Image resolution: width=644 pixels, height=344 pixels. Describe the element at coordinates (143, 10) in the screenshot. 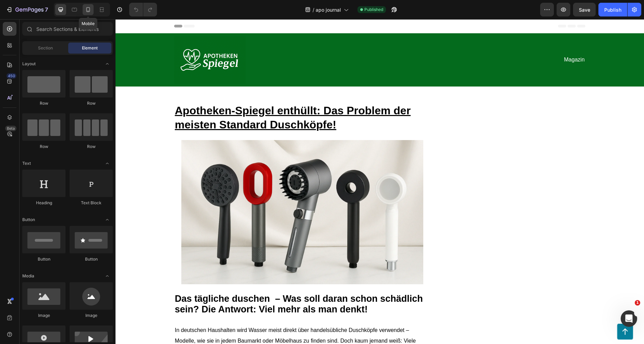

I see `div: Undo/Redo` at that location.